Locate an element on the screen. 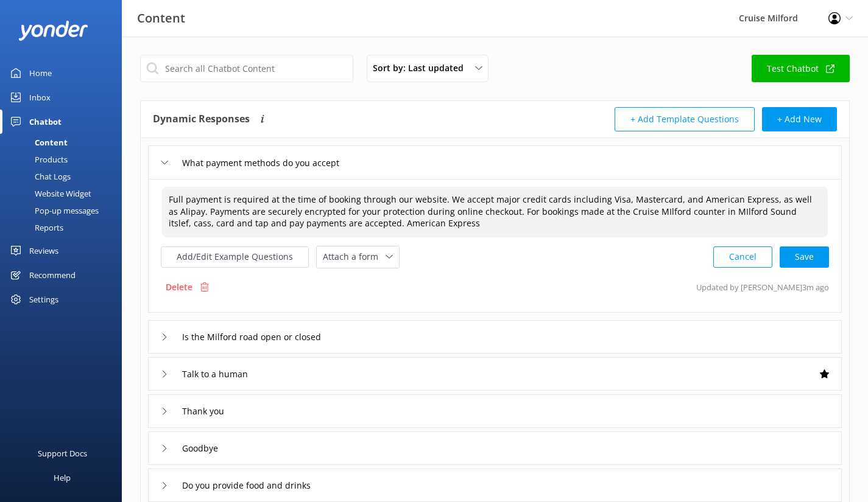 The height and width of the screenshot is (502, 868). div: Chatbot is located at coordinates (45, 122).